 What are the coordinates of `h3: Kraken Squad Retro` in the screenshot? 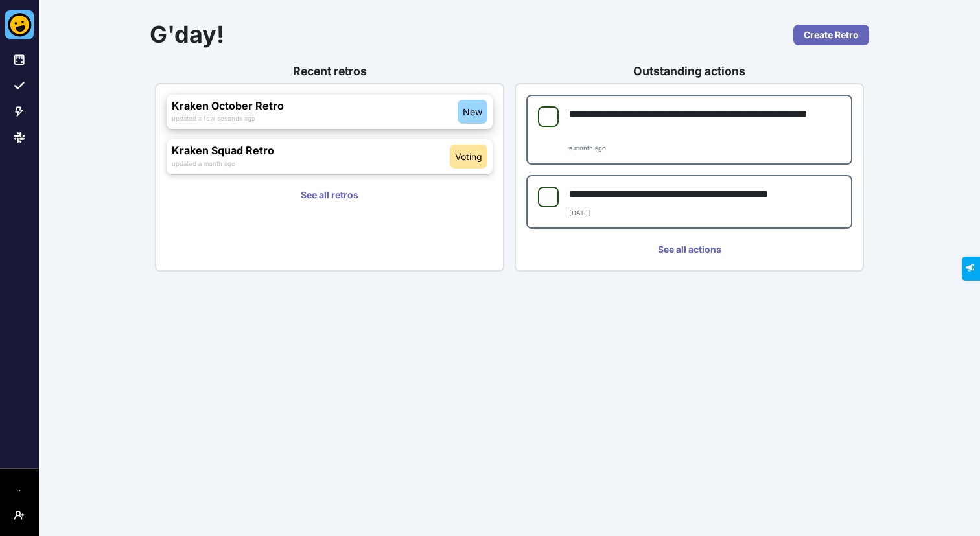 It's located at (311, 150).